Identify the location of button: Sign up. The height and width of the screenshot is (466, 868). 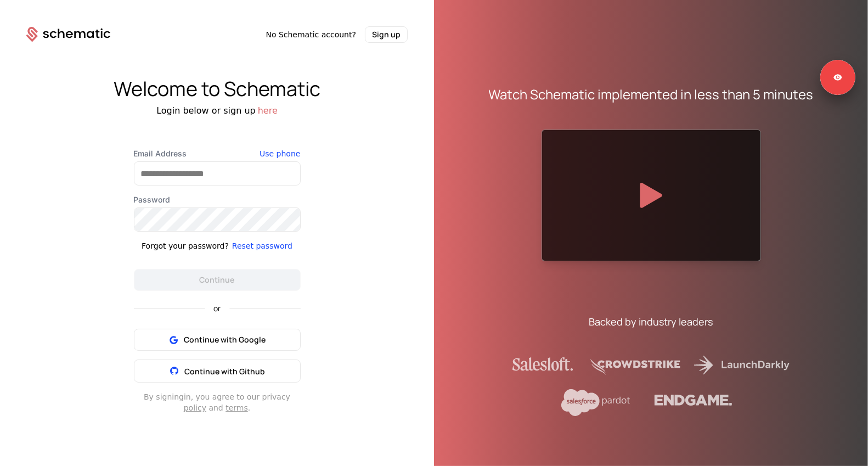
(386, 35).